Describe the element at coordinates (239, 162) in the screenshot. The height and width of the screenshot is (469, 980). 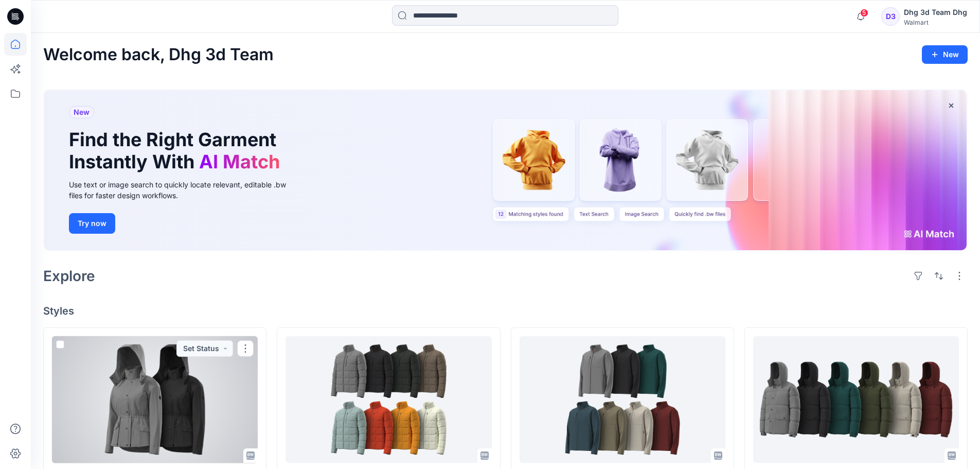
I see `span: AI Match` at that location.